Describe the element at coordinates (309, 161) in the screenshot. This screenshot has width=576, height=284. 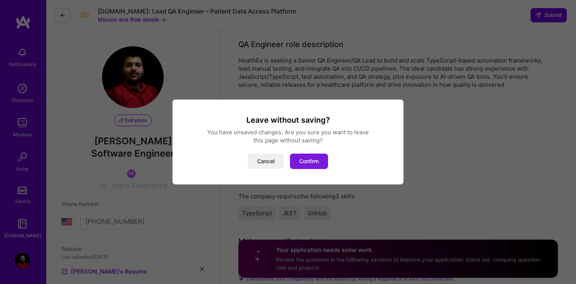
I see `button: Confirm` at that location.